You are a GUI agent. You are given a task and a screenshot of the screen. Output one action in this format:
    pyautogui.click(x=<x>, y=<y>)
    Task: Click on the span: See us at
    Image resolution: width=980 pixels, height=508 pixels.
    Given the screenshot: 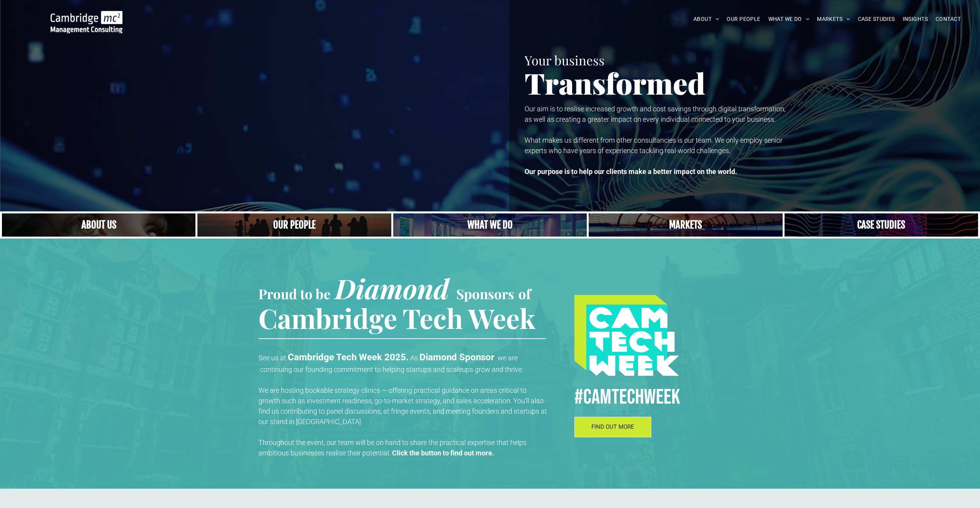 What is the action you would take?
    pyautogui.click(x=272, y=358)
    